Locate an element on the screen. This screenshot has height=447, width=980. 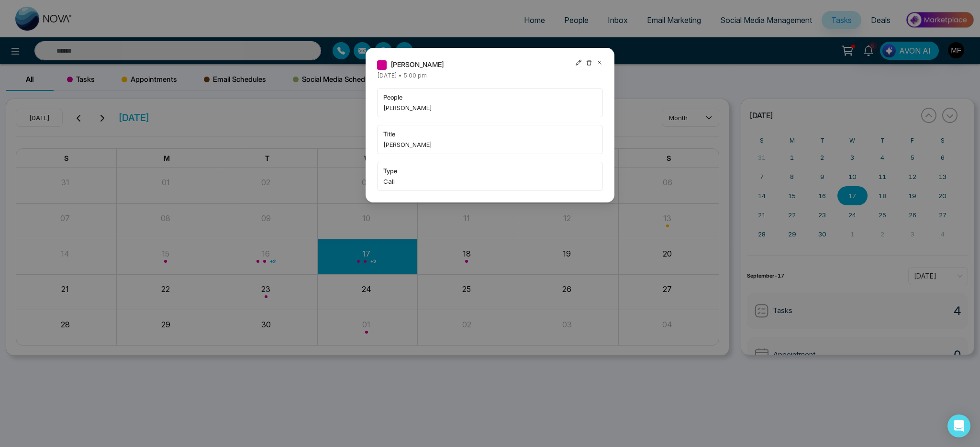
span: type is located at coordinates (490, 171).